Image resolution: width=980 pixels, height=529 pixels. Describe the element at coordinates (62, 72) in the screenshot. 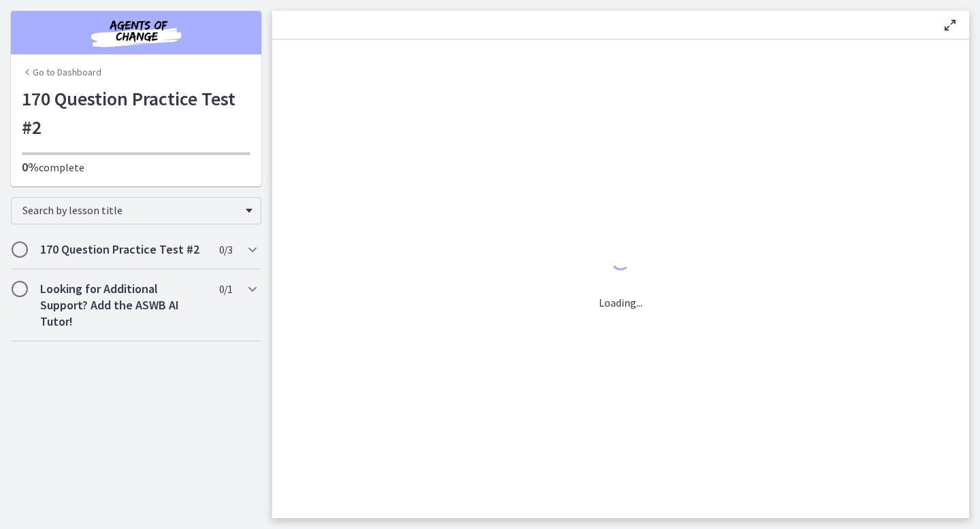

I see `a: Go to Dashboard` at that location.